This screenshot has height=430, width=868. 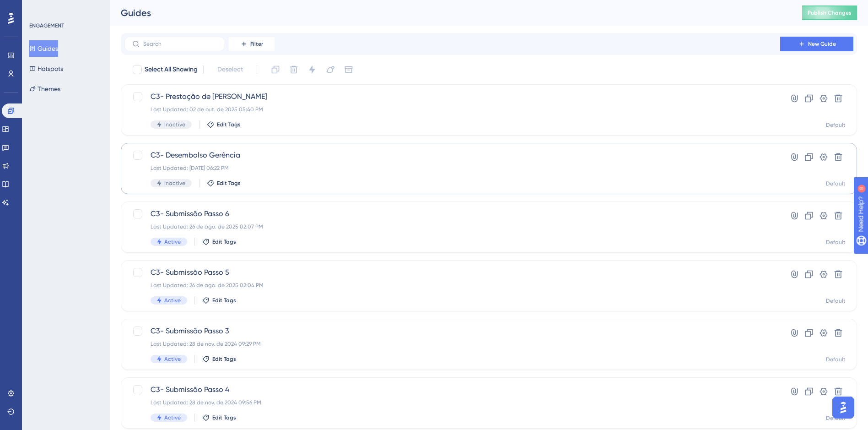 What do you see at coordinates (452, 403) in the screenshot?
I see `div: Last Updated: 28 de nov. de 2024 09:56 PM` at bounding box center [452, 403].